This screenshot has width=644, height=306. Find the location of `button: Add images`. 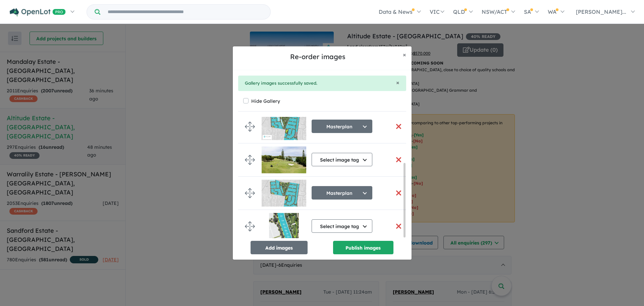

button: Add images is located at coordinates (279, 248).